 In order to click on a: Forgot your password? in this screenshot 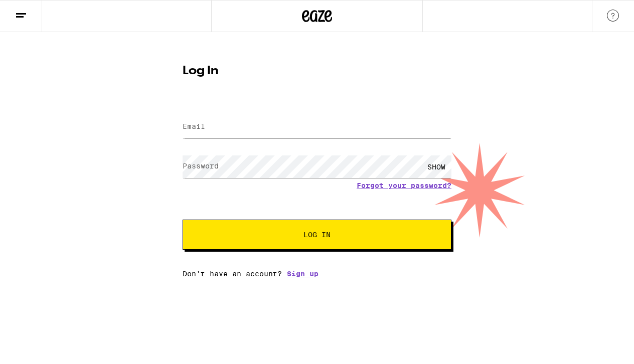, I will do `click(404, 185)`.